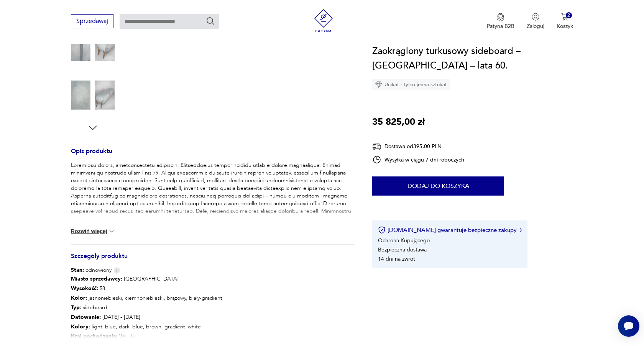  I want to click on img: Ikona dostawy, so click(376, 147).